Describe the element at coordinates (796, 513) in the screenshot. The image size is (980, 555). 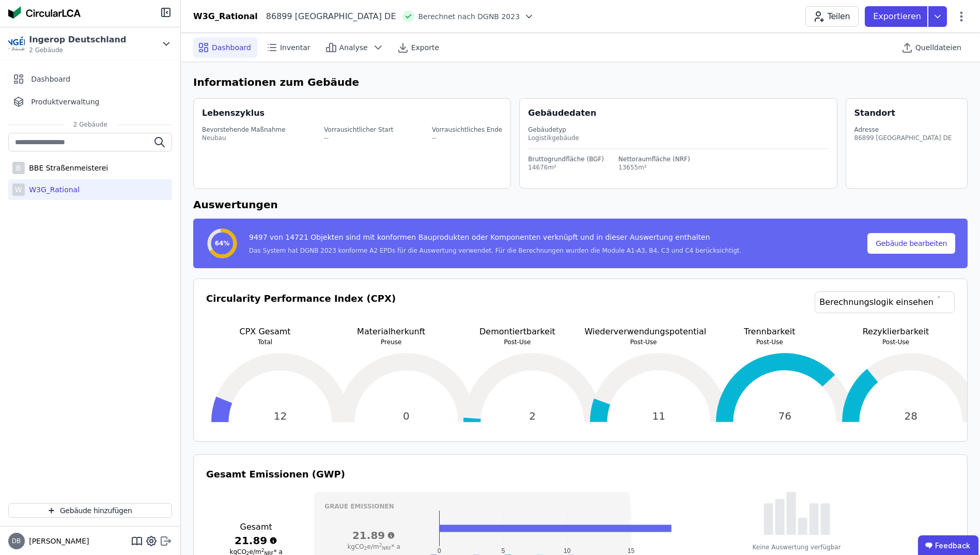
I see `img: empty-state` at that location.